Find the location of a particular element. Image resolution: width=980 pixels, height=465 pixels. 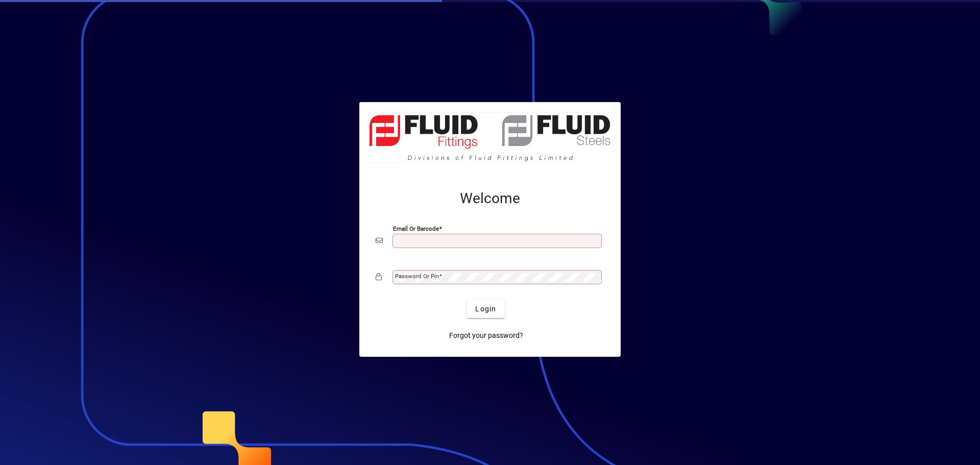

a: Forgot your password? is located at coordinates (486, 335).